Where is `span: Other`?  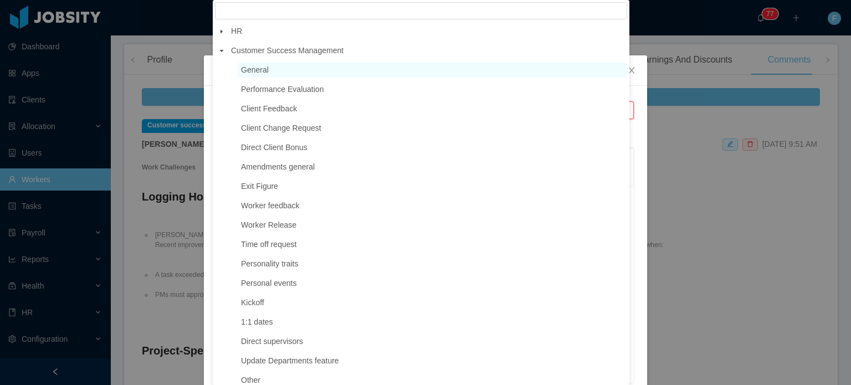 span: Other is located at coordinates (251, 380).